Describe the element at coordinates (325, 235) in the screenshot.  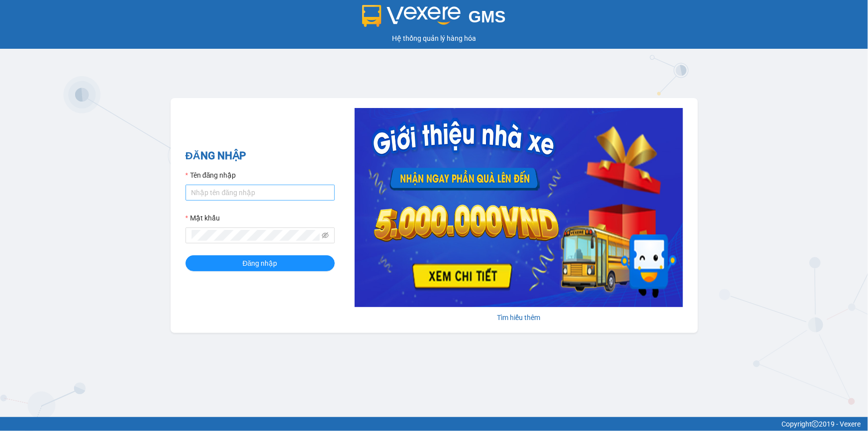
I see `span: eye-invisible` at that location.